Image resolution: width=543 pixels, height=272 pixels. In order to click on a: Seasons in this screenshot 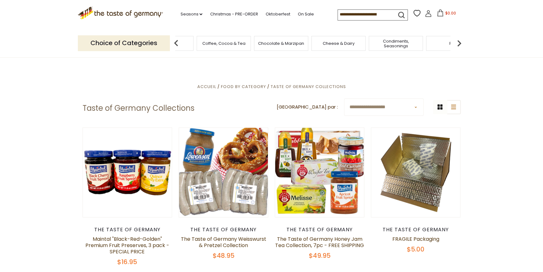, I will do `click(191, 14)`.